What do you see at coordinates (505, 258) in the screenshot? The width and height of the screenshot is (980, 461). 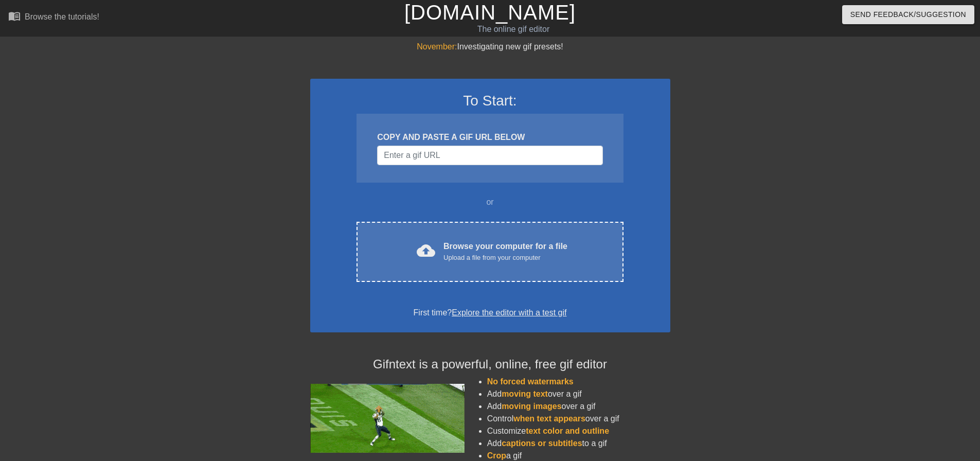 I see `div: Upload a file from your computer` at bounding box center [505, 258].